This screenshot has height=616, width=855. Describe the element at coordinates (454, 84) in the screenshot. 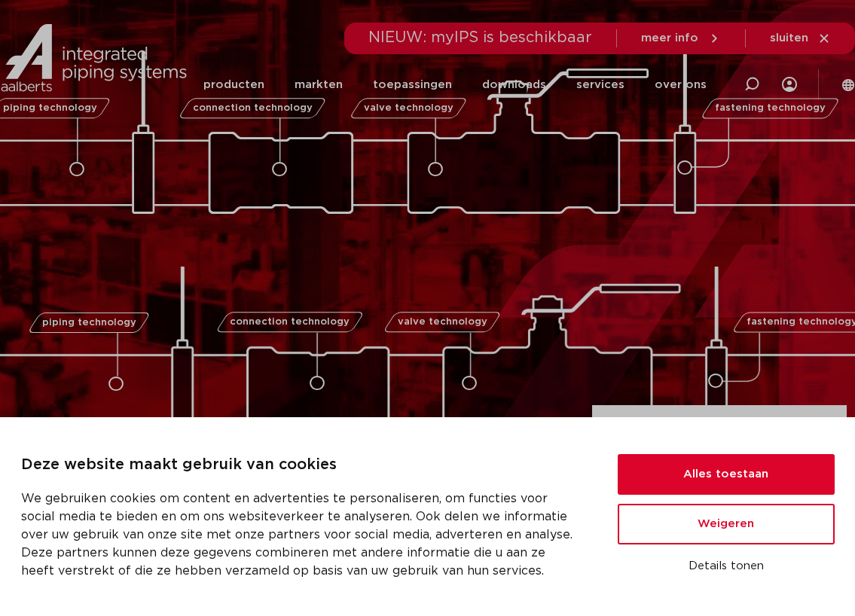

I see `nav: Menu` at that location.